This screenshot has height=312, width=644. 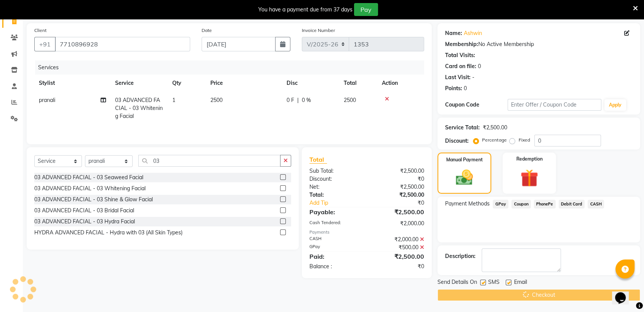 I want to click on div: Card on file:, so click(x=461, y=66).